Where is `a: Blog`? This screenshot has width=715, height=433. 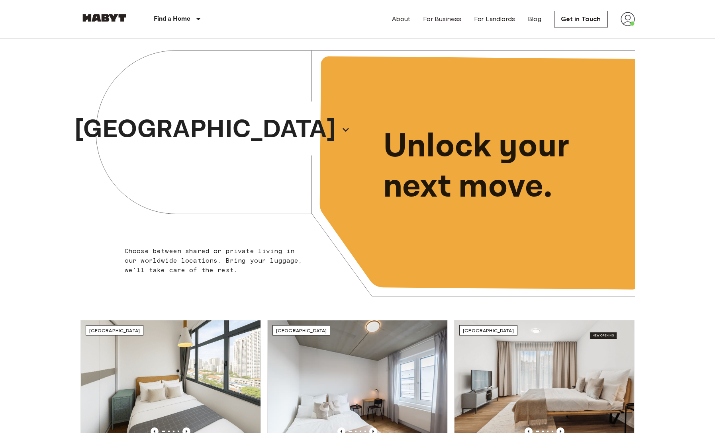 a: Blog is located at coordinates (535, 19).